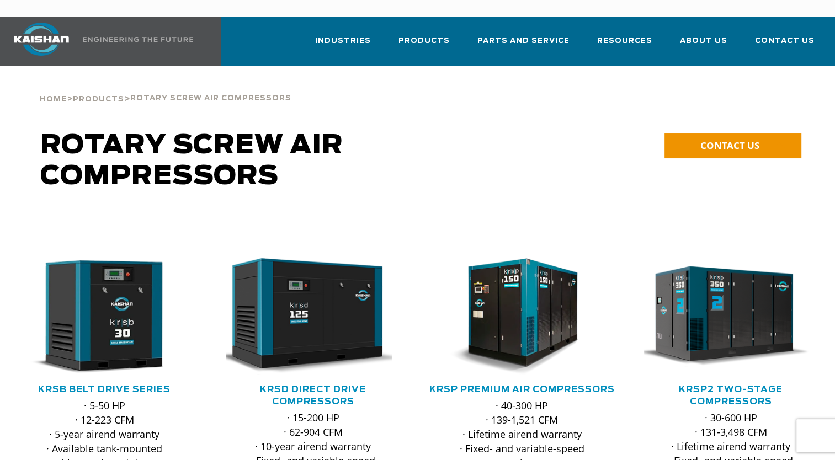 Image resolution: width=835 pixels, height=460 pixels. Describe the element at coordinates (343, 41) in the screenshot. I see `span: Industries` at that location.